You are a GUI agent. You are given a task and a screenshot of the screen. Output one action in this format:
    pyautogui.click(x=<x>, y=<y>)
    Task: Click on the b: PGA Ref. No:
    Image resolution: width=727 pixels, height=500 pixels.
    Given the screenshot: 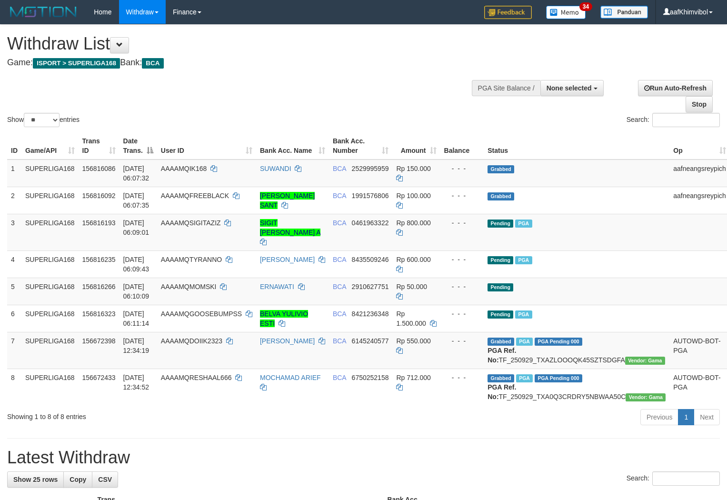 What is the action you would take?
    pyautogui.click(x=502, y=355)
    